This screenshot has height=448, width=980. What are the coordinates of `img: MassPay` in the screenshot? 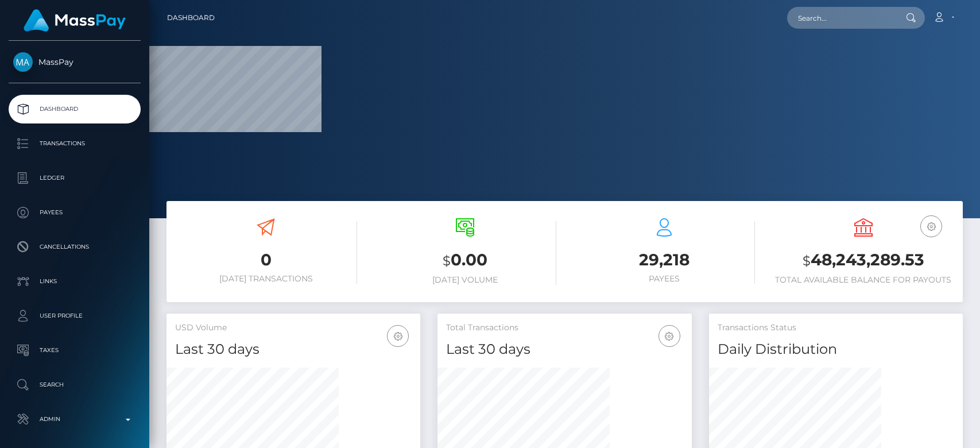 It's located at (23, 62).